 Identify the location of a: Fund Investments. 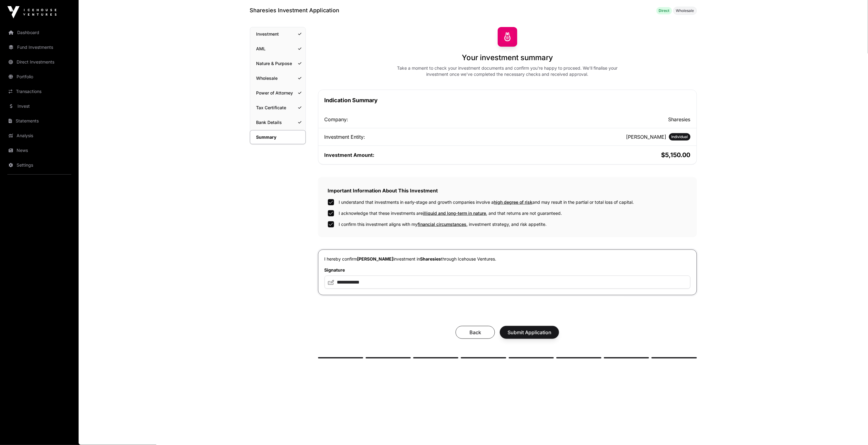
(40, 47).